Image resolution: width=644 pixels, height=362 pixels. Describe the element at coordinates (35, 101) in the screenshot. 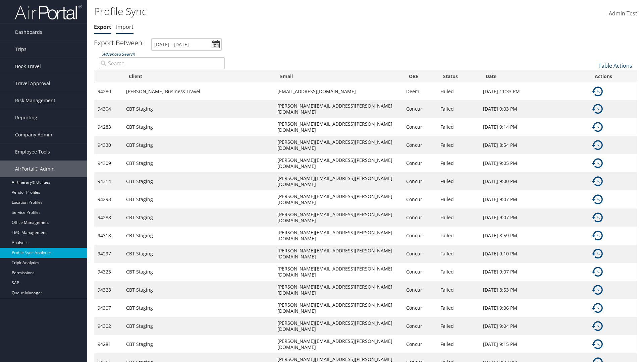

I see `span: Risk Management` at that location.